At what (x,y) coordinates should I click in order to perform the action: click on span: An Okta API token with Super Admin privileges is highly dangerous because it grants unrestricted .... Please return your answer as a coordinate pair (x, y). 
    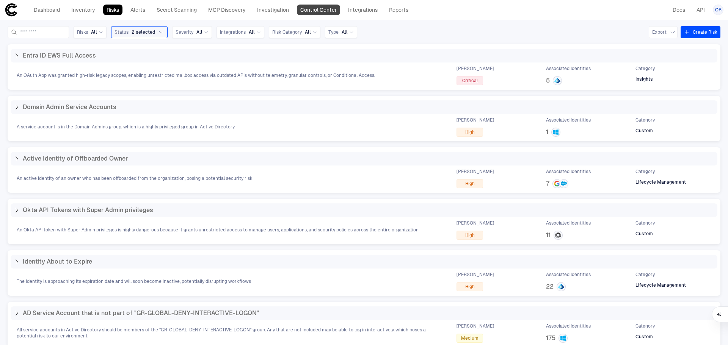
    Looking at the image, I should click on (218, 230).